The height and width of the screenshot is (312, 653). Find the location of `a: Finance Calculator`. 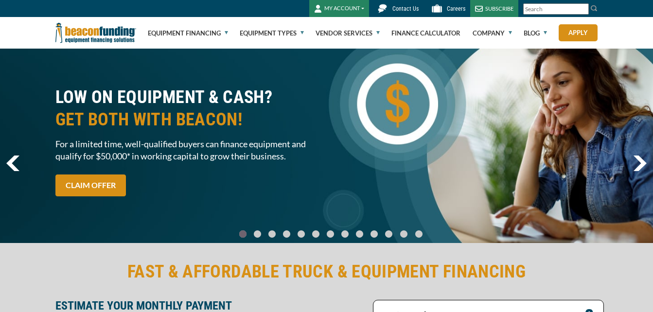

a: Finance Calculator is located at coordinates (426, 33).